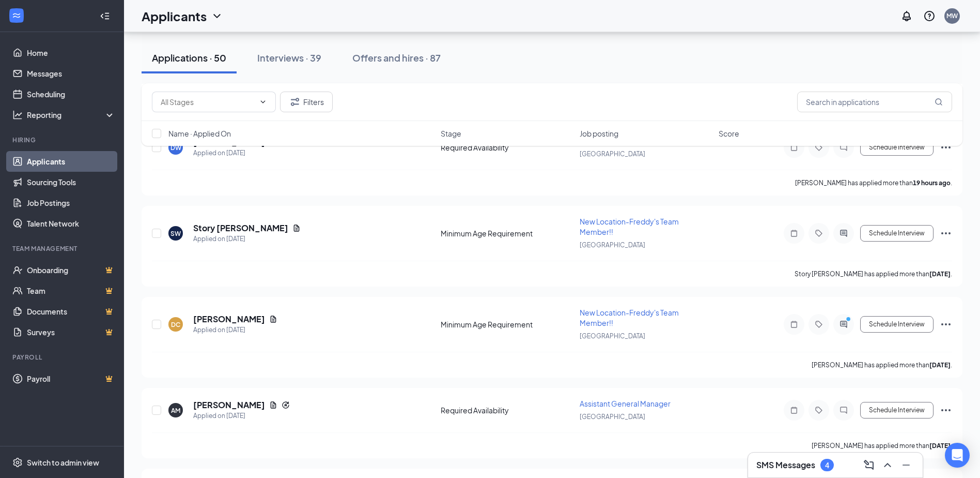  What do you see at coordinates (869, 465) in the screenshot?
I see `svg: ComposeMessage` at bounding box center [869, 465].